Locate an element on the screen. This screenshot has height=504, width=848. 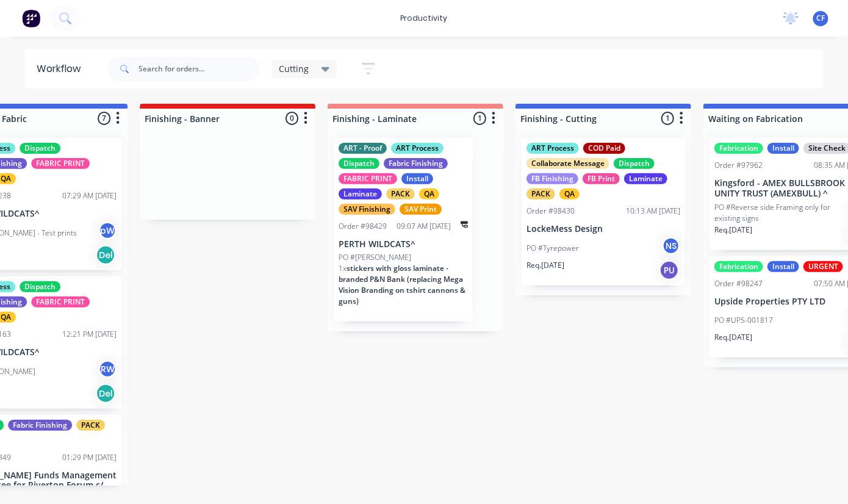
span: stickers with gloss laminate - branded P&N Bank (replacing Mega Vision Branding on tshirt cannons... is located at coordinates (402, 285).